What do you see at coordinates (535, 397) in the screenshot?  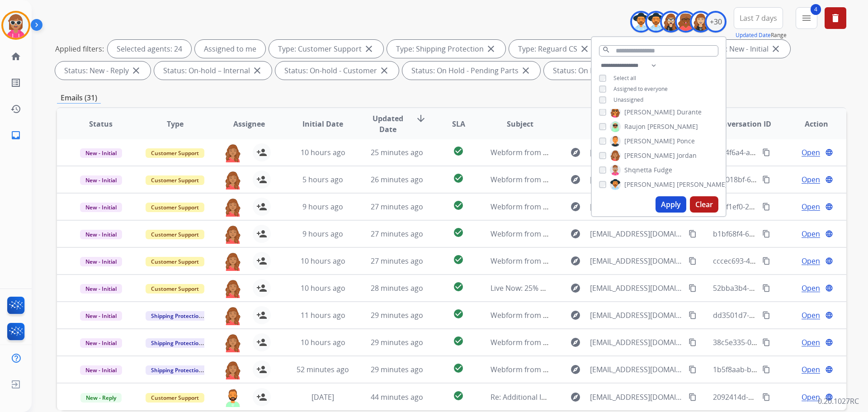 I see `span: Re: Additional Information` at bounding box center [535, 397].